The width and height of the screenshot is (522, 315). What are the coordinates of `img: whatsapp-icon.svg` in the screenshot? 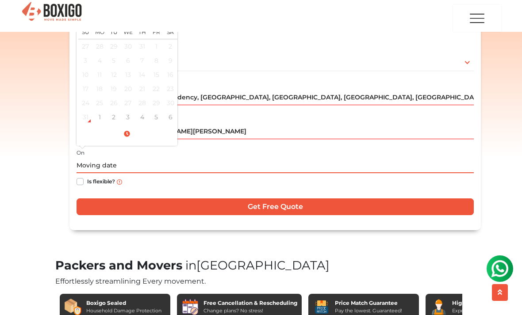 It's located at (18, 18).